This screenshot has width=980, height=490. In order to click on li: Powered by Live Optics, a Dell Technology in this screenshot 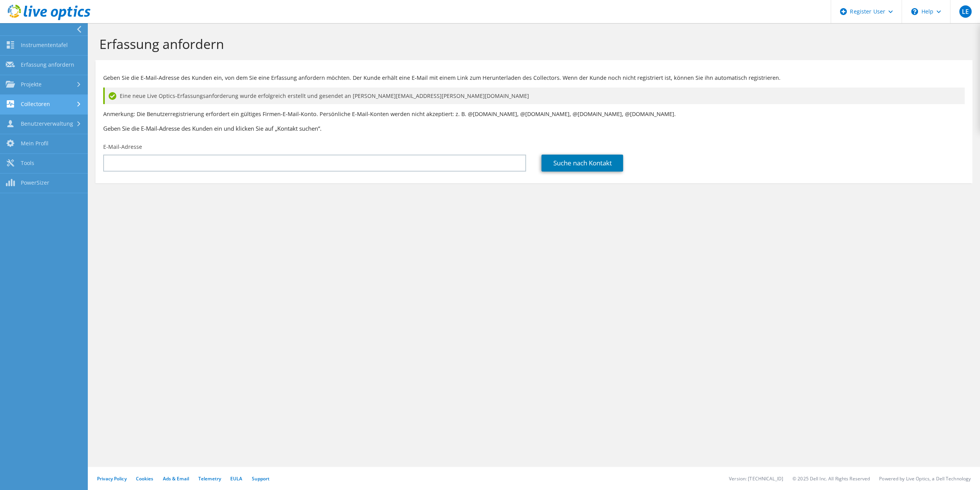, I will do `click(925, 478)`.